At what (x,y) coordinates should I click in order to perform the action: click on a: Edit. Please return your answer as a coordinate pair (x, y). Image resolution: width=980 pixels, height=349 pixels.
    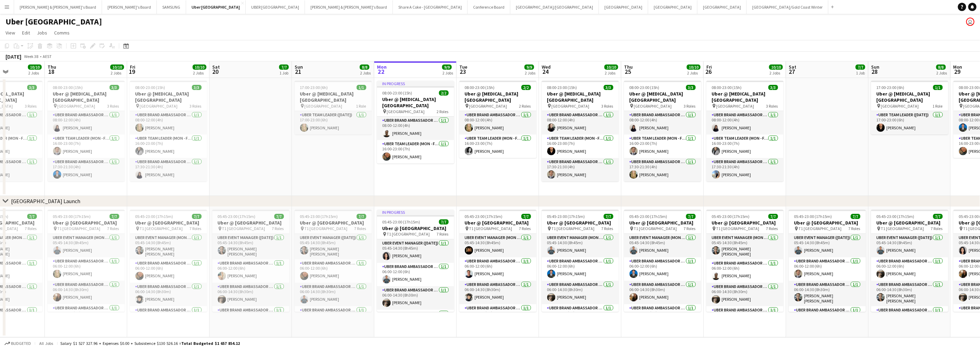
    Looking at the image, I should click on (26, 33).